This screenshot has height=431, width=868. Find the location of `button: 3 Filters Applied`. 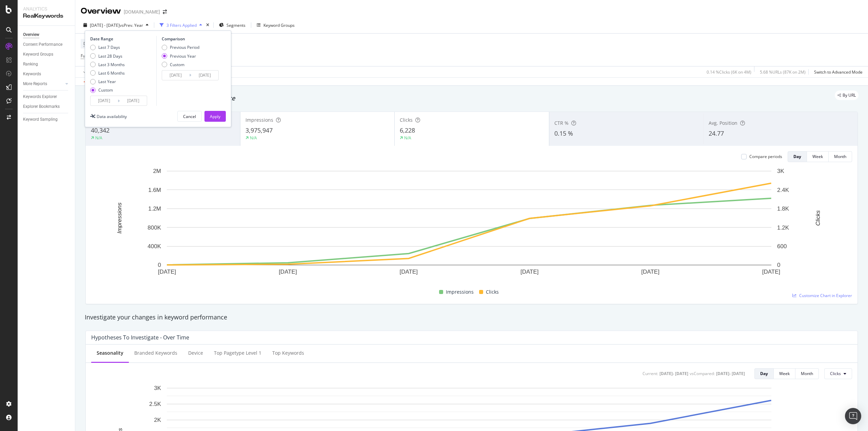

button: 3 Filters Applied is located at coordinates (181, 25).